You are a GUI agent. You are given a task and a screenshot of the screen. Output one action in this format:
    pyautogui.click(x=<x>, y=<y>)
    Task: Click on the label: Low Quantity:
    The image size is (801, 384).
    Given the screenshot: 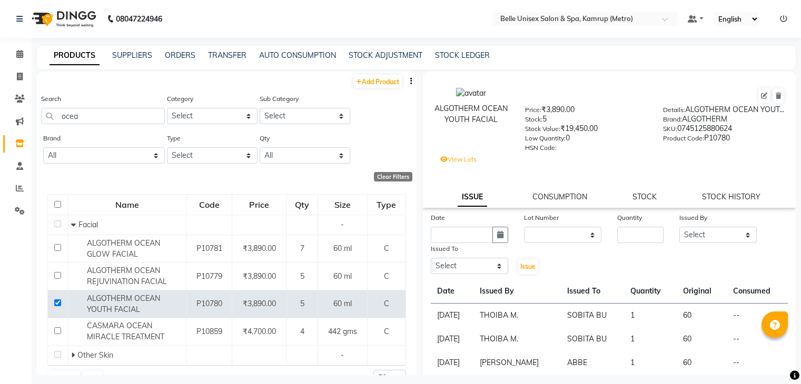 What is the action you would take?
    pyautogui.click(x=545, y=139)
    